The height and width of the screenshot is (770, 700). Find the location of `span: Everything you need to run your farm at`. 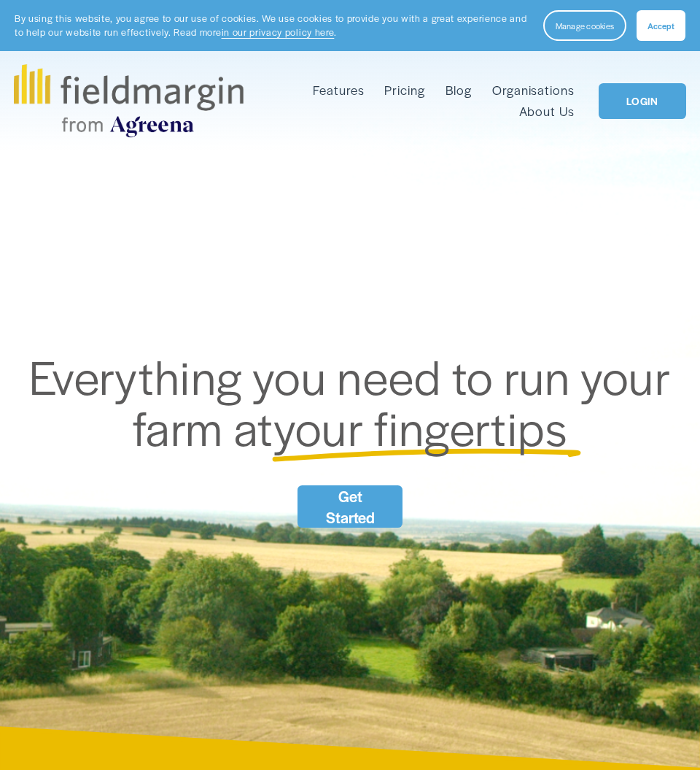

span: Everything you need to run your farm at is located at coordinates (355, 401).